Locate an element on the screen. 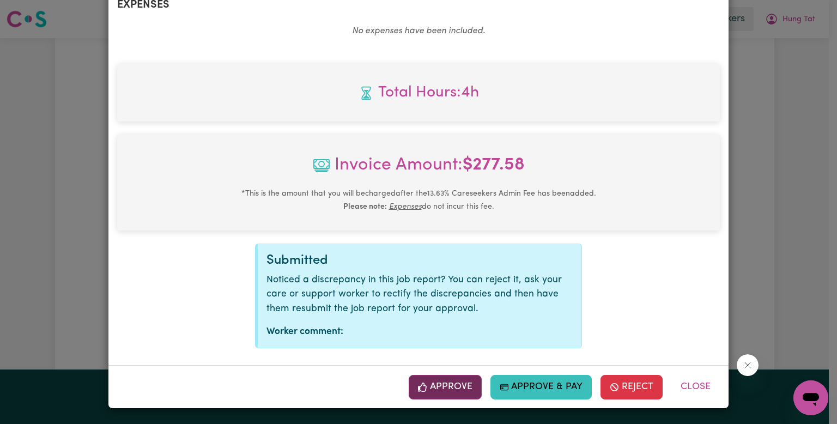  b: $ 277.58 is located at coordinates (494, 165).